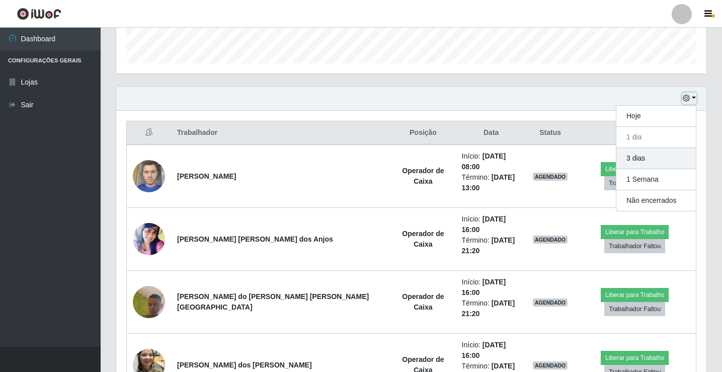  Describe the element at coordinates (656, 137) in the screenshot. I see `button: 1 dia` at that location.